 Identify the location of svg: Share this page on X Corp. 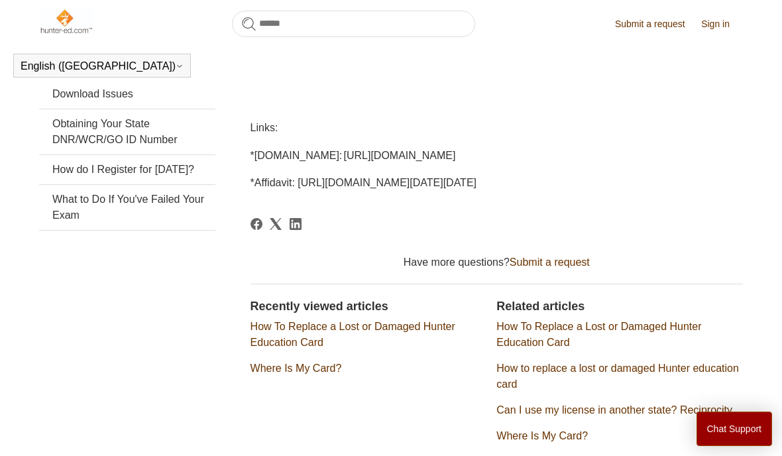
(276, 224).